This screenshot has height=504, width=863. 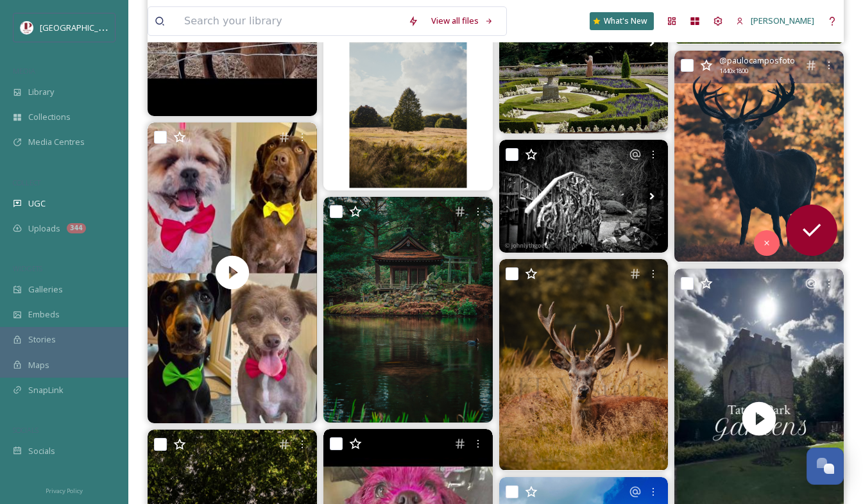 I want to click on button: Open Chat, so click(x=825, y=466).